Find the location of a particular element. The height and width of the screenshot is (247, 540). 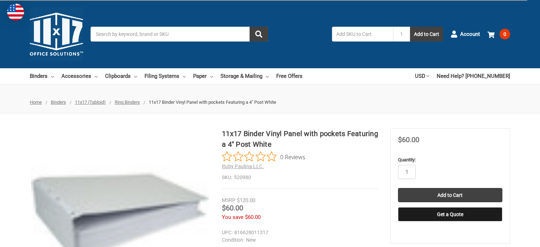

dd: 520980 is located at coordinates (300, 177).